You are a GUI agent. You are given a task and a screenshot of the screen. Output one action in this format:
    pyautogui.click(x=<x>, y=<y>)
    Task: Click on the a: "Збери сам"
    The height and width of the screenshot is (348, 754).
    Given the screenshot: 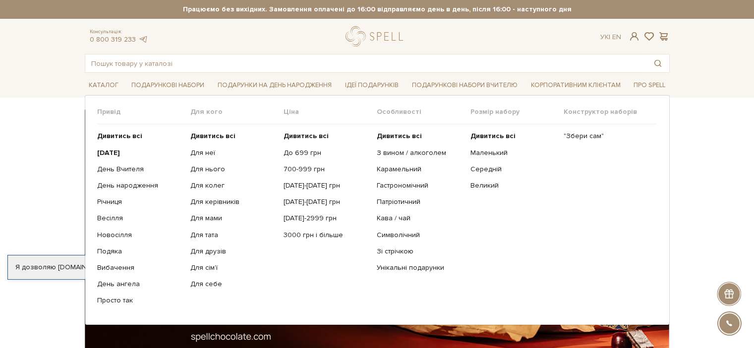 What is the action you would take?
    pyautogui.click(x=606, y=136)
    